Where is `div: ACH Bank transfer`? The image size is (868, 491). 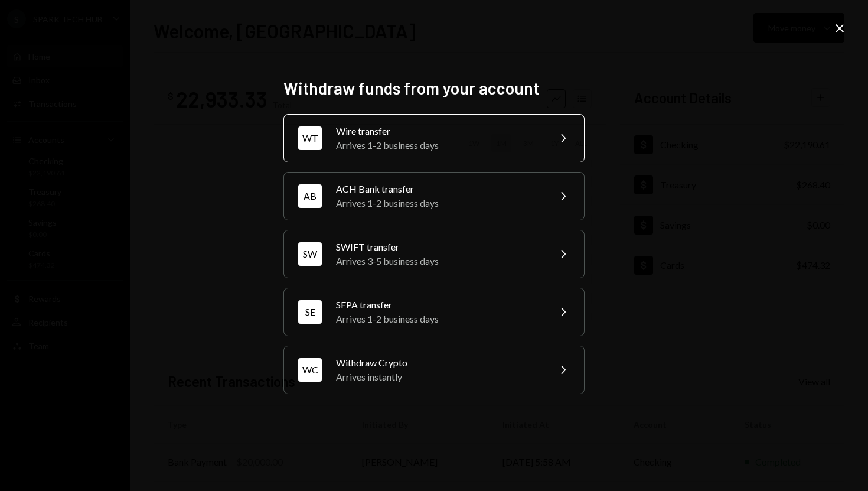
div: ACH Bank transfer is located at coordinates (439, 189).